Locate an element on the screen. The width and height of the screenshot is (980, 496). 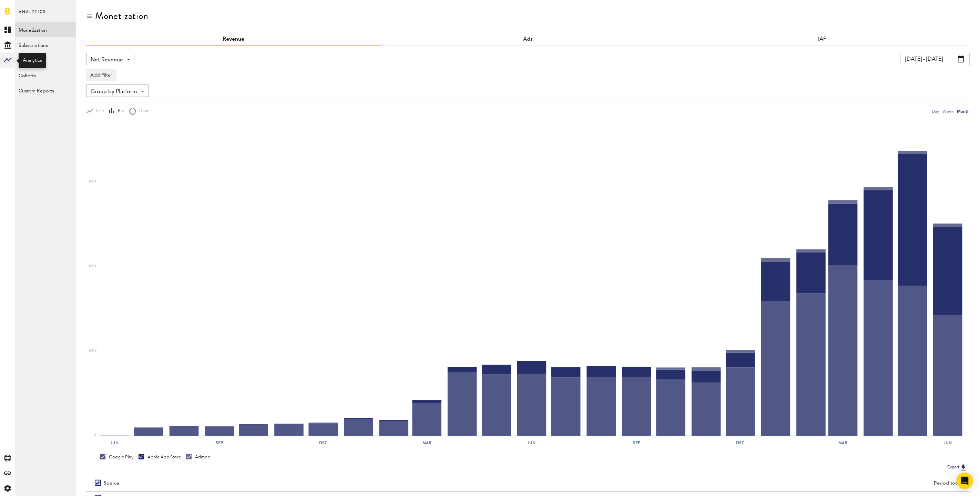
text: 100K is located at coordinates (93, 350).